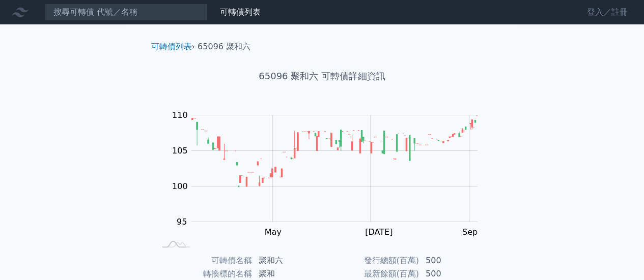 The height and width of the screenshot is (280, 644). I want to click on tspan: Sep, so click(470, 232).